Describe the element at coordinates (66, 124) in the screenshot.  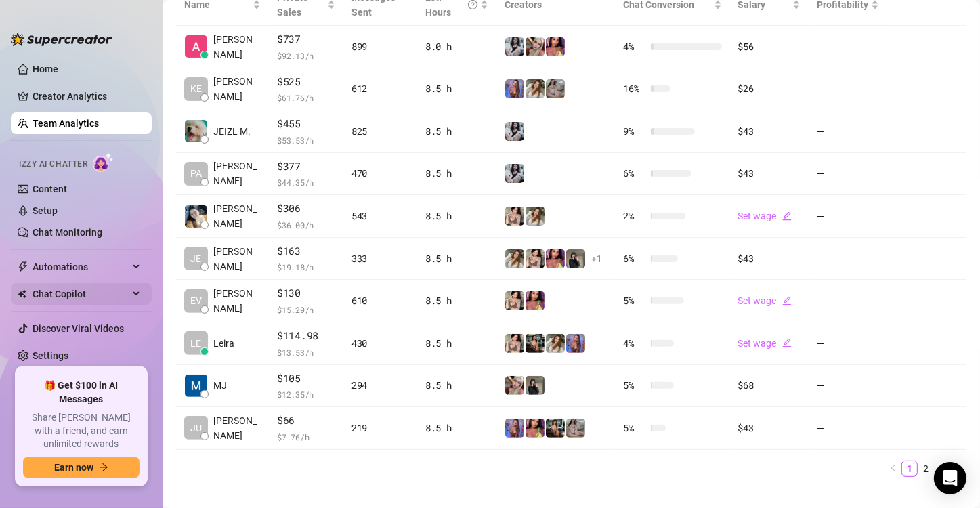
I see `a: Team Analytics` at that location.